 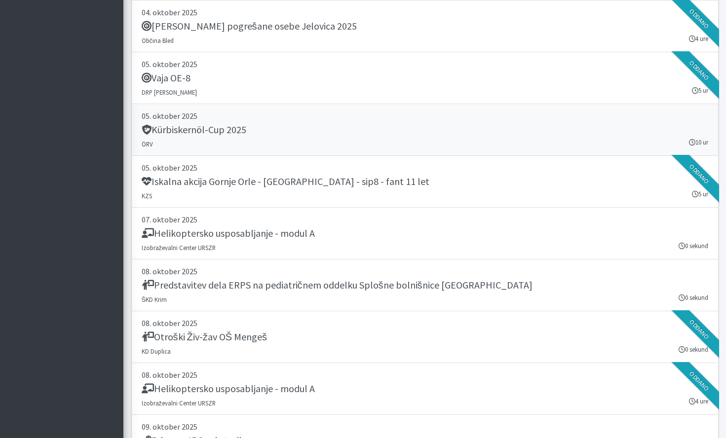 What do you see at coordinates (154, 300) in the screenshot?
I see `small: ŠKD Krim` at bounding box center [154, 300].